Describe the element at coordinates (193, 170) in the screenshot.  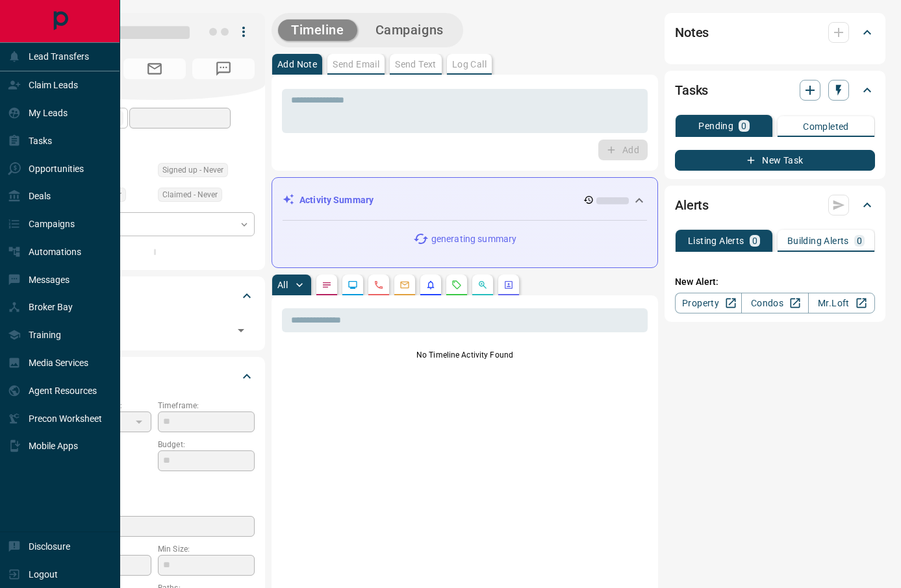
I see `span: Signed up - Never` at that location.